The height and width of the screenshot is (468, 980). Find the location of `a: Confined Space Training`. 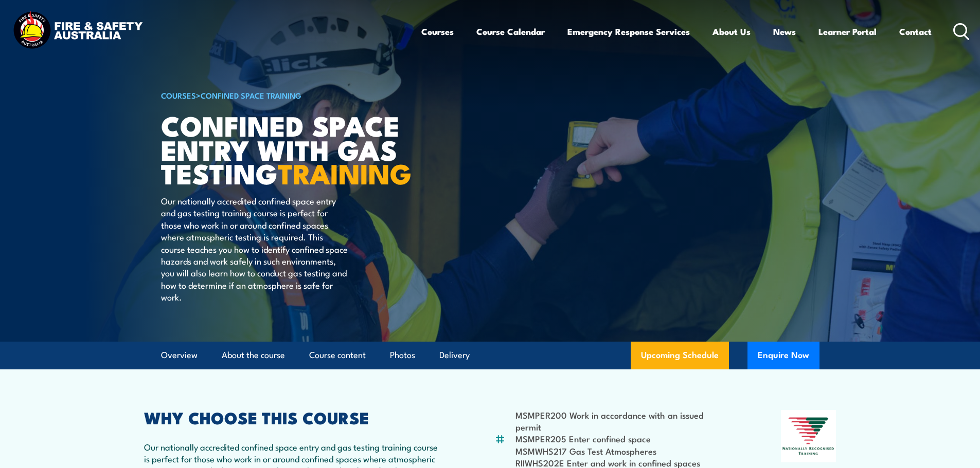

a: Confined Space Training is located at coordinates (251, 95).